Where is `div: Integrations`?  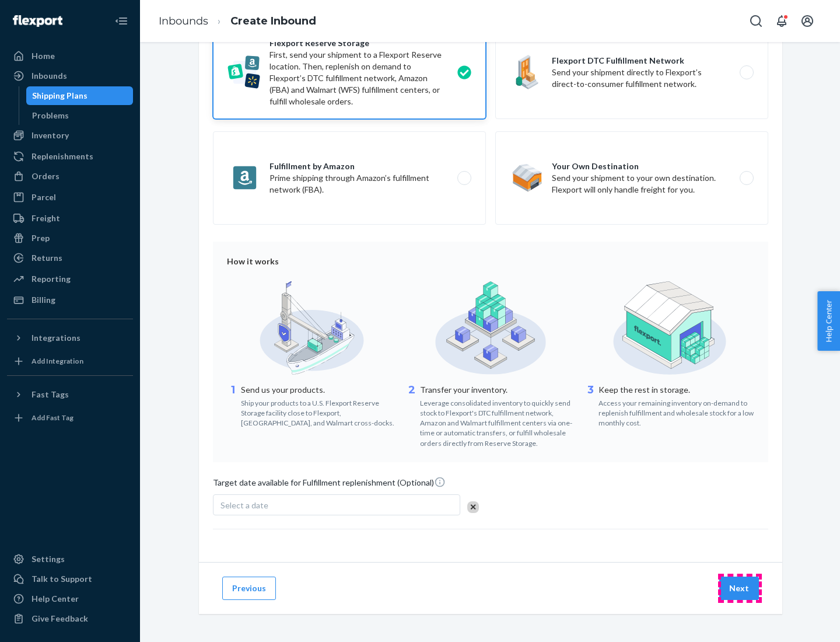 div: Integrations is located at coordinates (56, 338).